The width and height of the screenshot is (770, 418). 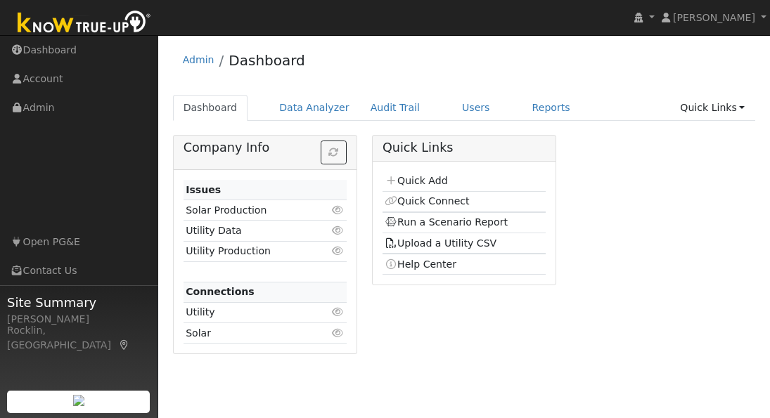 I want to click on a: Map, so click(x=124, y=345).